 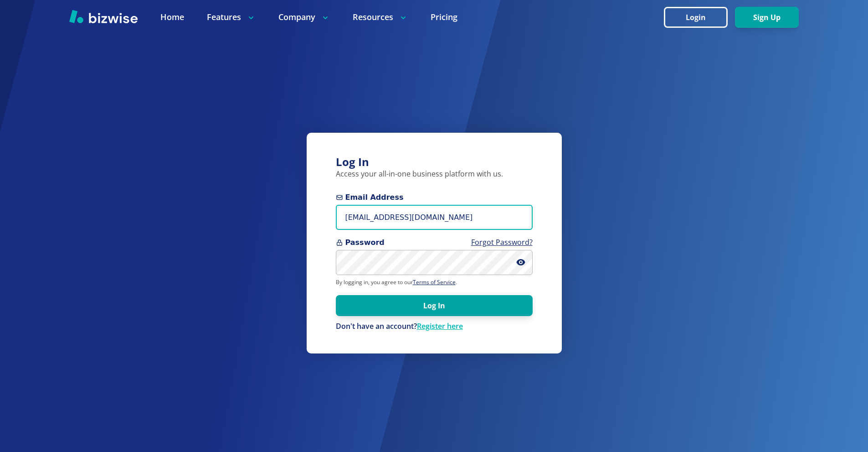 What do you see at coordinates (380, 17) in the screenshot?
I see `p: Resources` at bounding box center [380, 17].